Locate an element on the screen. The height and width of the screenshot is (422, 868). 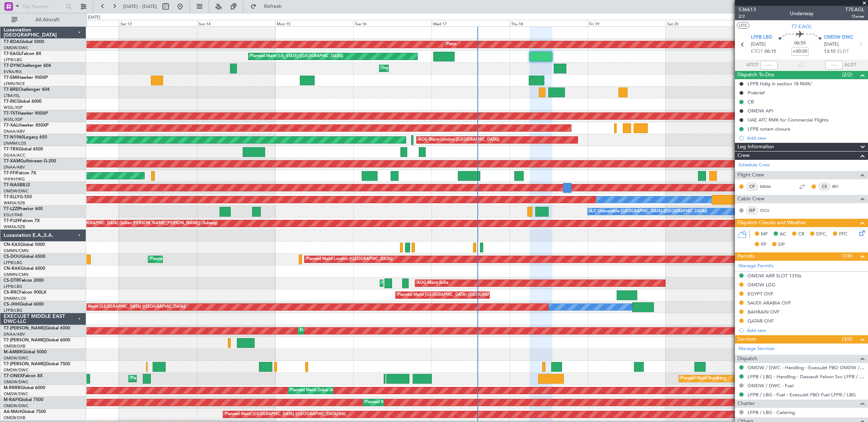
a: CS-JHHGlobal 6000 is located at coordinates (23, 305).